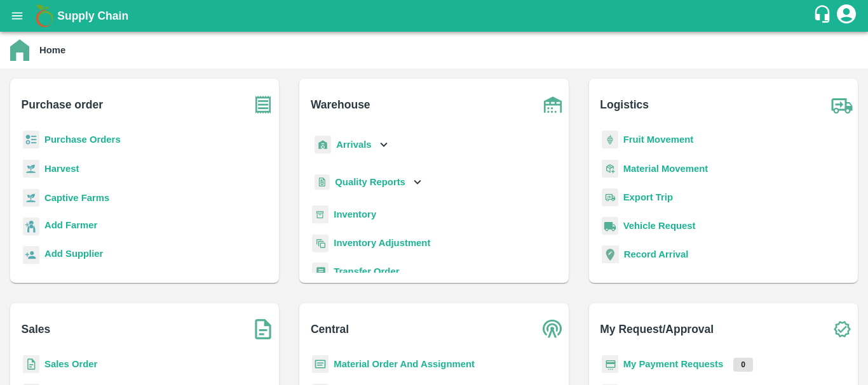 This screenshot has height=385, width=868. I want to click on b: Central, so click(330, 329).